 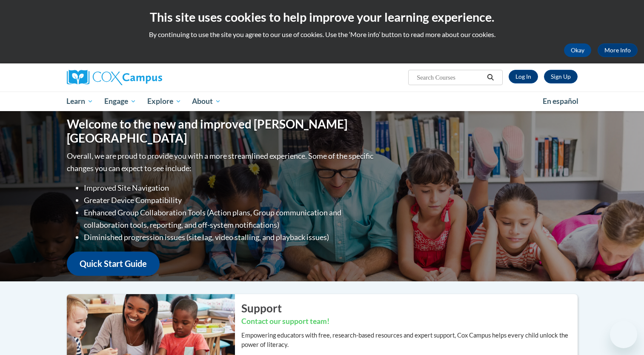 I want to click on span: Explore, so click(x=165, y=102).